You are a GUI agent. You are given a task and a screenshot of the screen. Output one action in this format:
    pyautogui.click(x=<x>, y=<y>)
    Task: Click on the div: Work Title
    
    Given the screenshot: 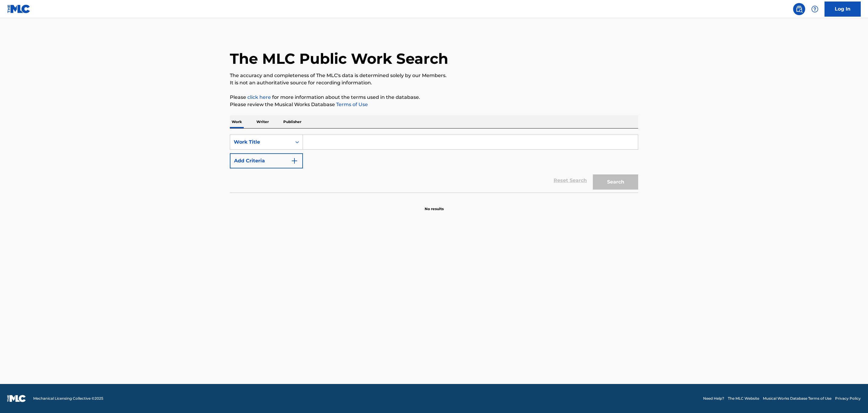 What is the action you would take?
    pyautogui.click(x=261, y=142)
    